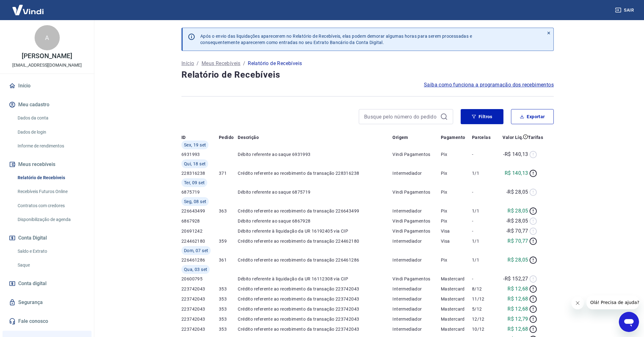  Describe the element at coordinates (200, 260) in the screenshot. I see `p: 226461286` at that location.